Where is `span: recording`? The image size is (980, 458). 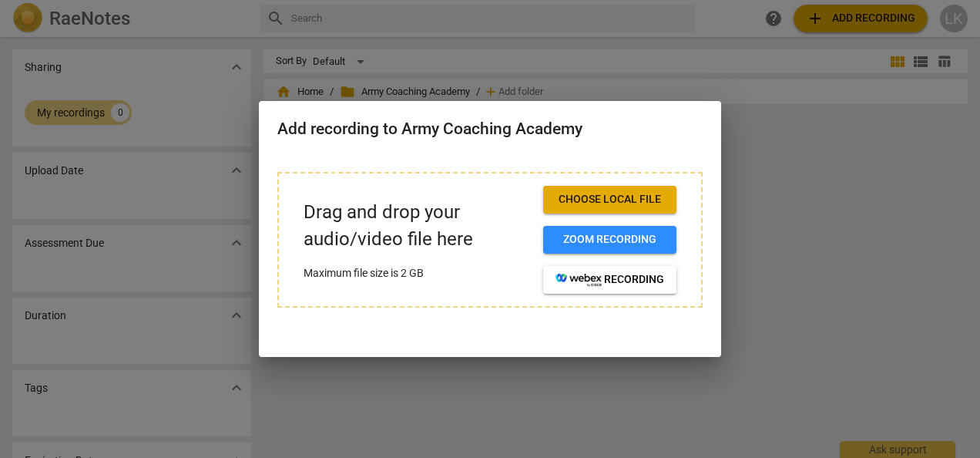
span: recording is located at coordinates (610, 280).